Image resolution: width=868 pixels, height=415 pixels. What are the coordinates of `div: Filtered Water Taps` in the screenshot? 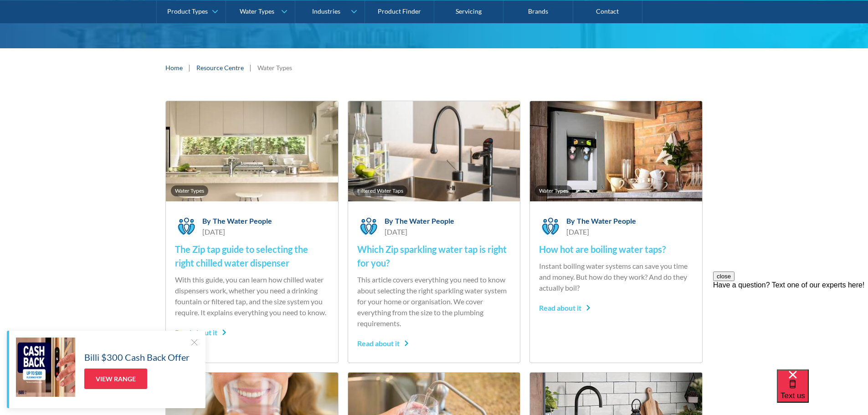 It's located at (380, 191).